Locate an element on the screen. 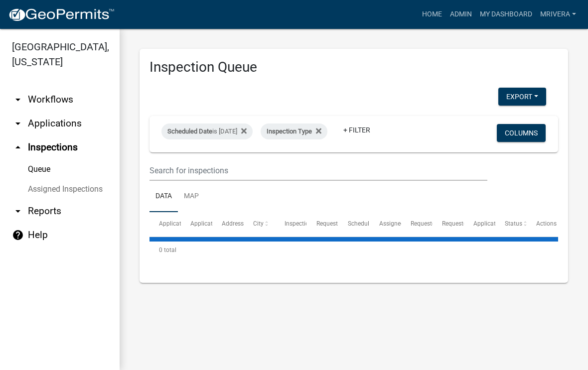 Image resolution: width=588 pixels, height=370 pixels. span: Application Description is located at coordinates (505, 224).